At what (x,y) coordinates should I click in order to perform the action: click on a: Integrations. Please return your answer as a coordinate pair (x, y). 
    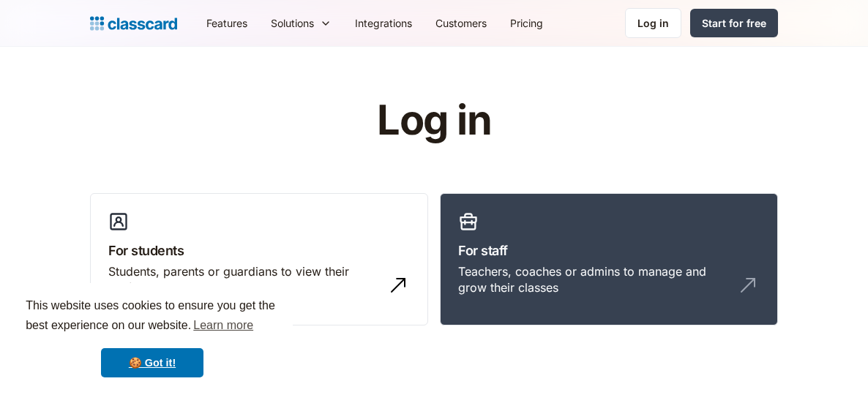
    Looking at the image, I should click on (384, 23).